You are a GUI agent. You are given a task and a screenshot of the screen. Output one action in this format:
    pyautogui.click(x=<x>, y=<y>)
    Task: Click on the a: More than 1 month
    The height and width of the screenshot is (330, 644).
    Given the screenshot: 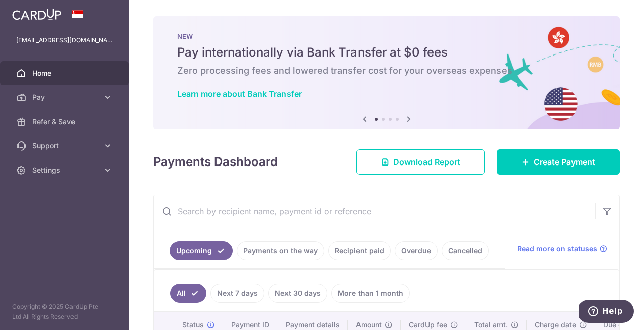 What is the action you would take?
    pyautogui.click(x=371, y=293)
    